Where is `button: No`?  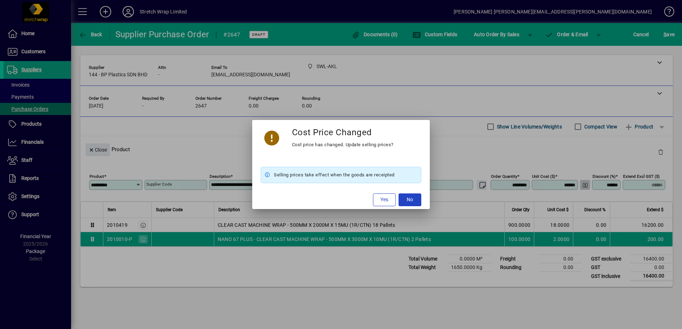
button: No is located at coordinates (410, 200).